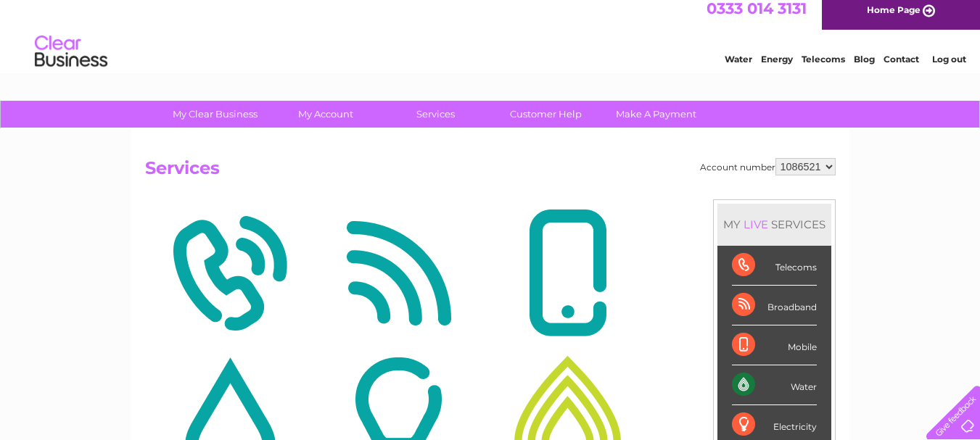 The image size is (980, 440). What do you see at coordinates (71, 60) in the screenshot?
I see `img: logo.png` at bounding box center [71, 60].